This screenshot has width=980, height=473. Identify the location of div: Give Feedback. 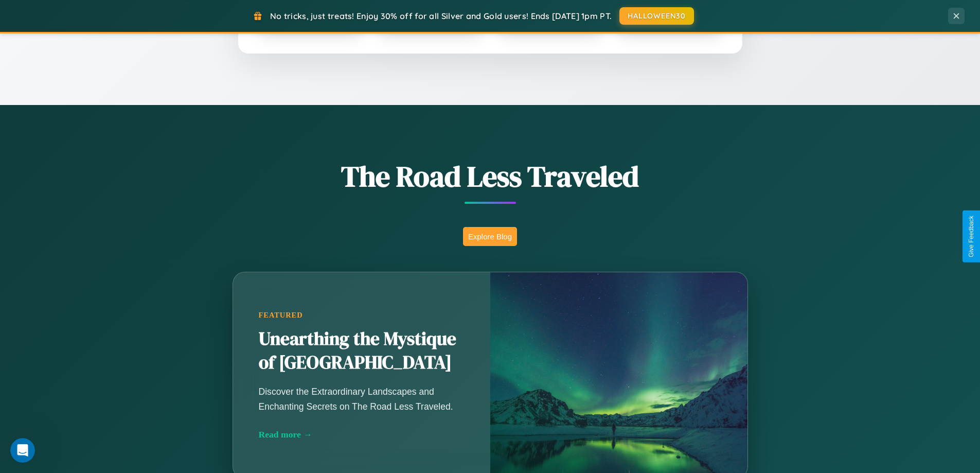
(971, 236).